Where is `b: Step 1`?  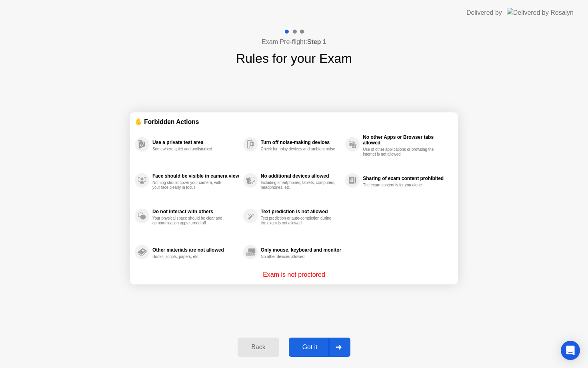
b: Step 1 is located at coordinates (317, 41).